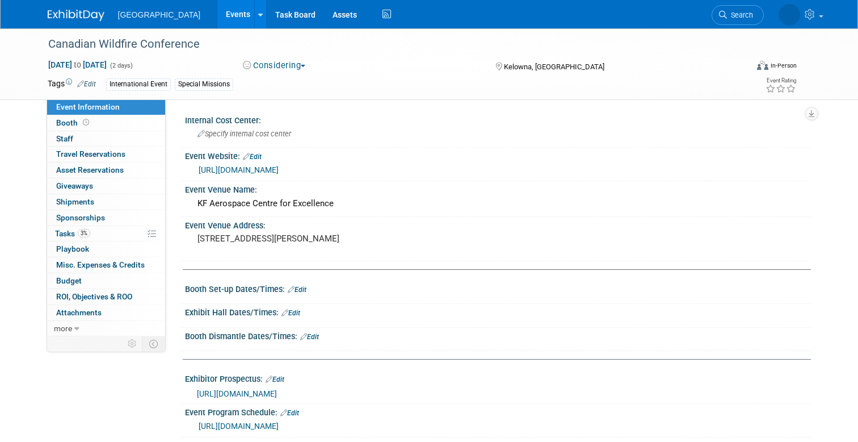 Image resolution: width=858 pixels, height=442 pixels. I want to click on a: Sponsorships, so click(106, 217).